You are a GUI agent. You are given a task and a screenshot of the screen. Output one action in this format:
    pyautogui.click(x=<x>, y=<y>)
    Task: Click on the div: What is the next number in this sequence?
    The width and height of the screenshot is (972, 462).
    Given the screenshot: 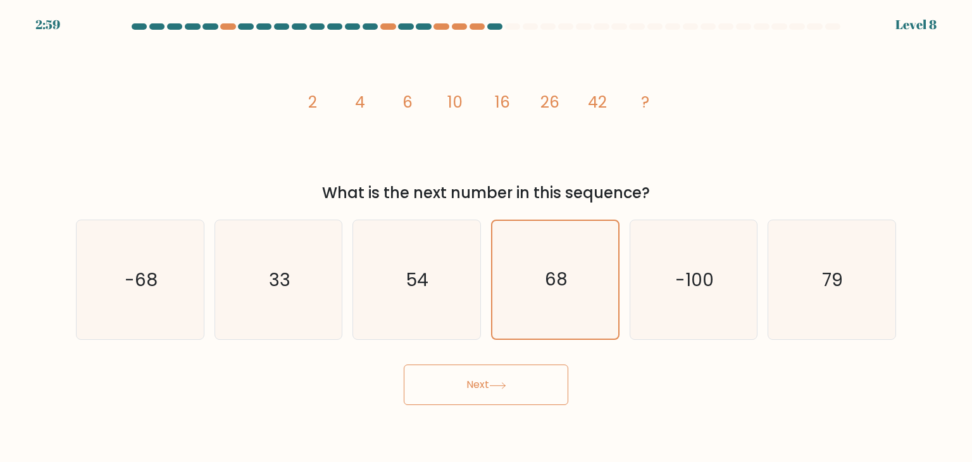 What is the action you would take?
    pyautogui.click(x=486, y=193)
    